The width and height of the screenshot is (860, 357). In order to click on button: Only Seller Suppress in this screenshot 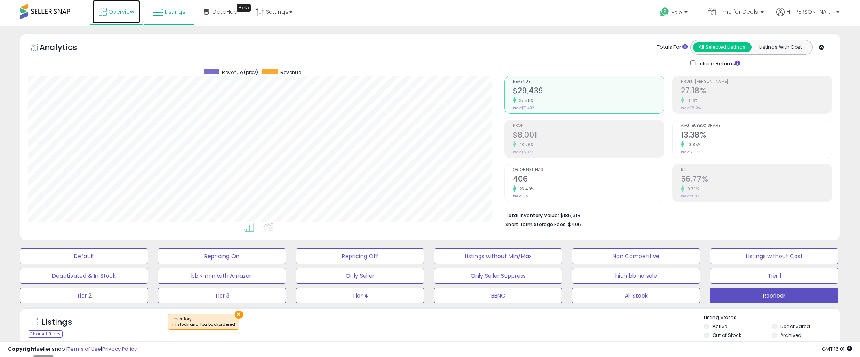, I will do `click(498, 276)`.